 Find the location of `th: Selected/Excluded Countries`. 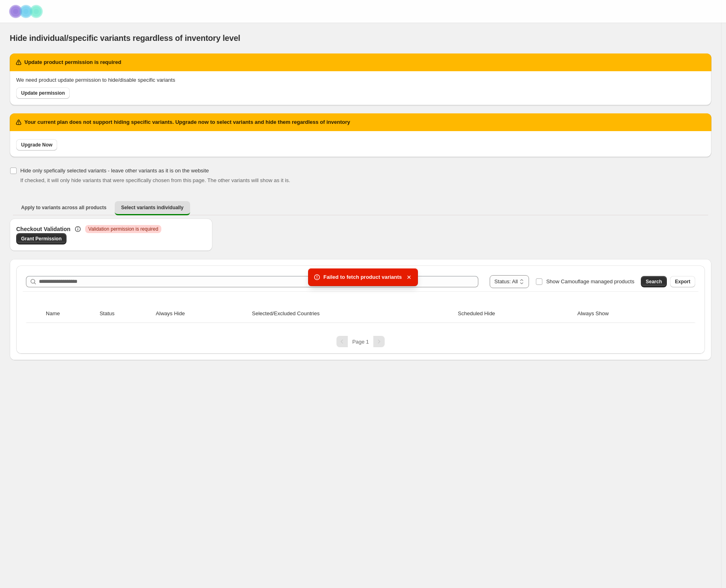

th: Selected/Excluded Countries is located at coordinates (352, 314).